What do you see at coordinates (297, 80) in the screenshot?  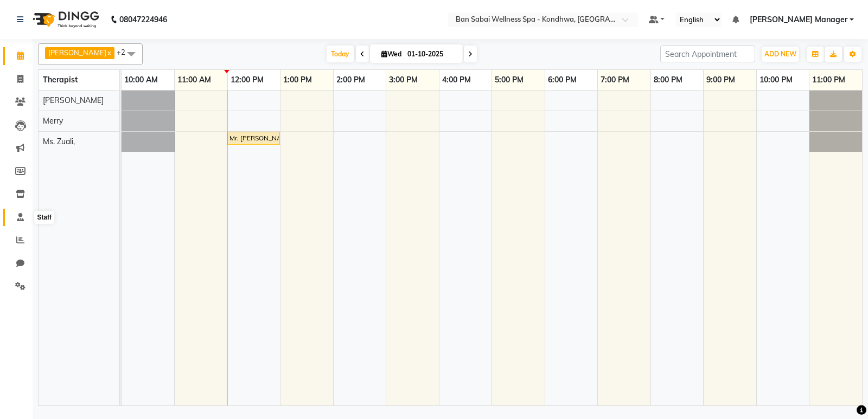 I see `a: 1:00 PM` at bounding box center [297, 80].